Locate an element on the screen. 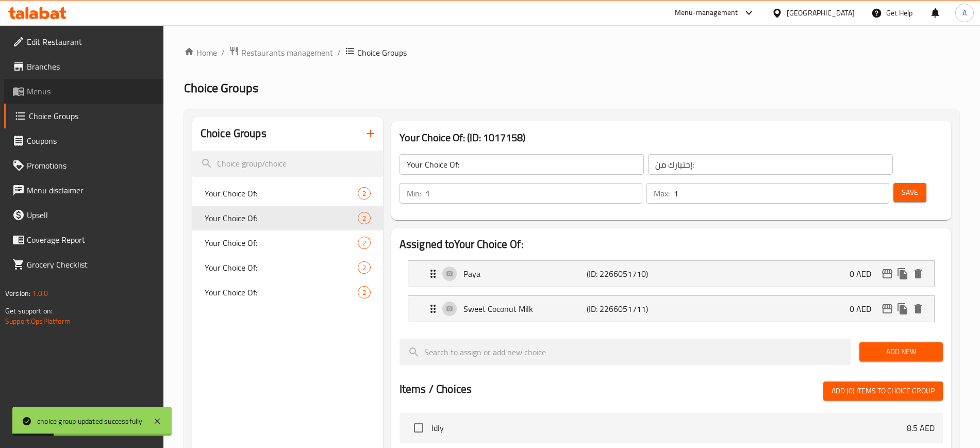  span: Upsell is located at coordinates (91, 215).